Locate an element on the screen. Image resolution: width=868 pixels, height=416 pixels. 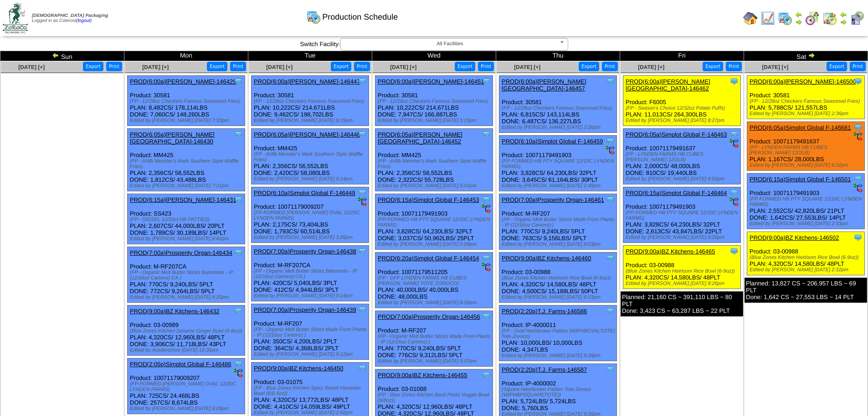
div: Product: M-RF207CA PLAN: 420CS / 5,040LBS / 3PLT DONE: 412CS / 4,944LBS / 3PLT is located at coordinates (310, 274).